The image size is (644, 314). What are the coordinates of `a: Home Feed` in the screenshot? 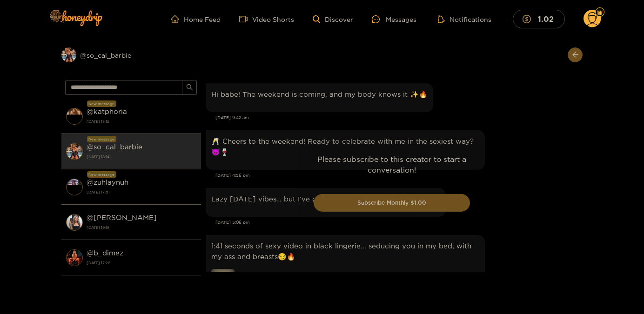 It's located at (195, 19).